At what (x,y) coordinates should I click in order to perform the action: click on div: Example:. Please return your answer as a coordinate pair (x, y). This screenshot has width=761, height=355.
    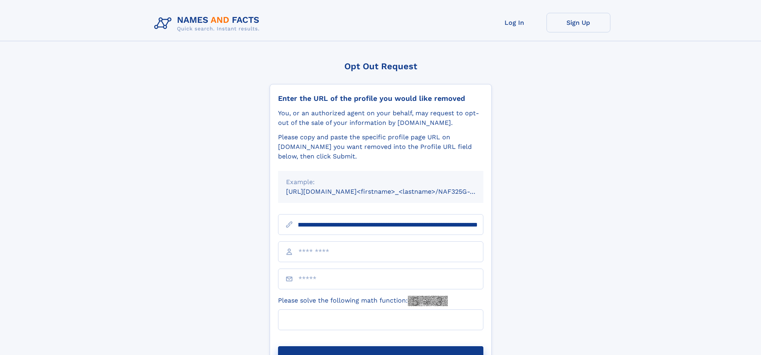
    Looking at the image, I should click on (381, 182).